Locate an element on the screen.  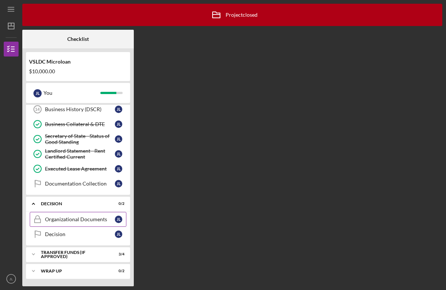
a: Organizational DocumentsJL is located at coordinates (78, 219).